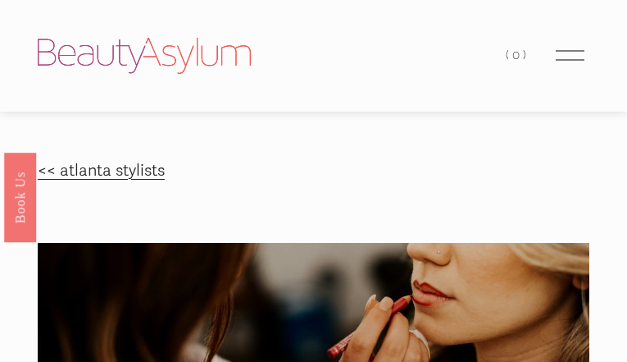 The image size is (627, 362). I want to click on a: Book Us, so click(20, 196).